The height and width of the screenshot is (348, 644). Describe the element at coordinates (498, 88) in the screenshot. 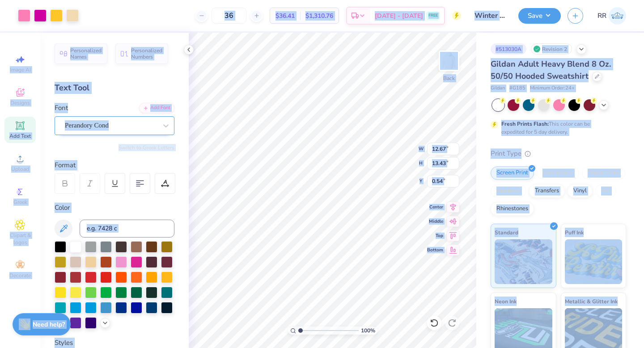

I see `span: Gildan` at that location.